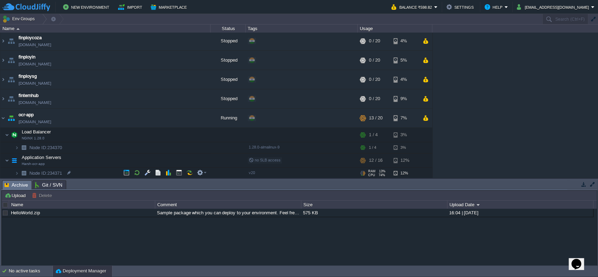 This screenshot has height=277, width=598. What do you see at coordinates (20, 19) in the screenshot?
I see `button: Env Groups` at bounding box center [20, 19].